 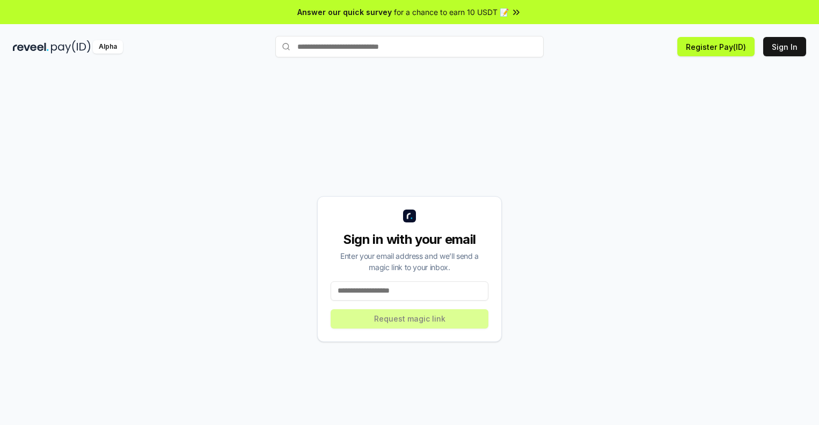 I want to click on button: Register Pay(ID), so click(x=716, y=47).